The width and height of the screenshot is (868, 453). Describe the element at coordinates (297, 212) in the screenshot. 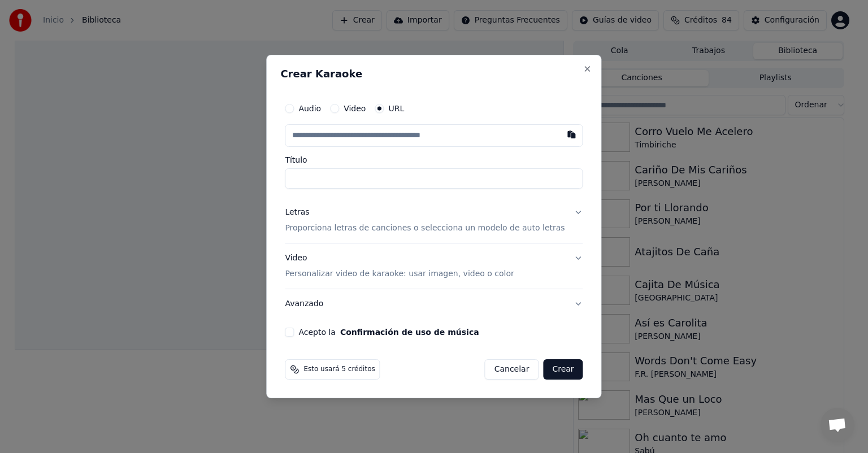

I see `div: Letras` at that location.